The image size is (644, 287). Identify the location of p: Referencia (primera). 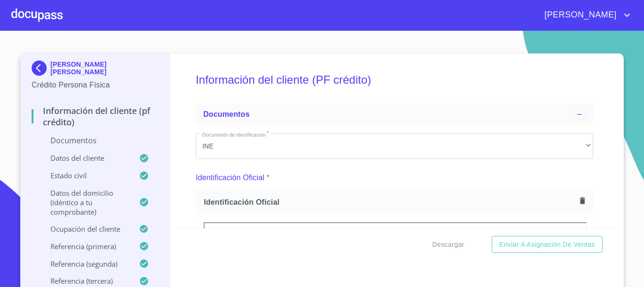
(86, 246).